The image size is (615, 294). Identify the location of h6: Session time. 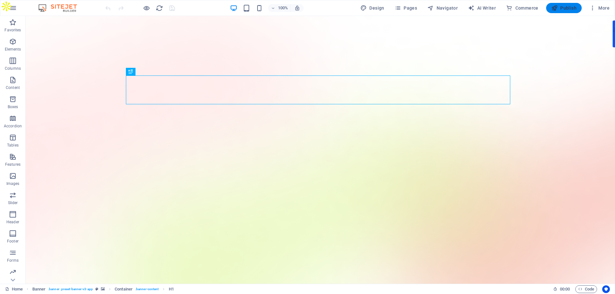
(561, 289).